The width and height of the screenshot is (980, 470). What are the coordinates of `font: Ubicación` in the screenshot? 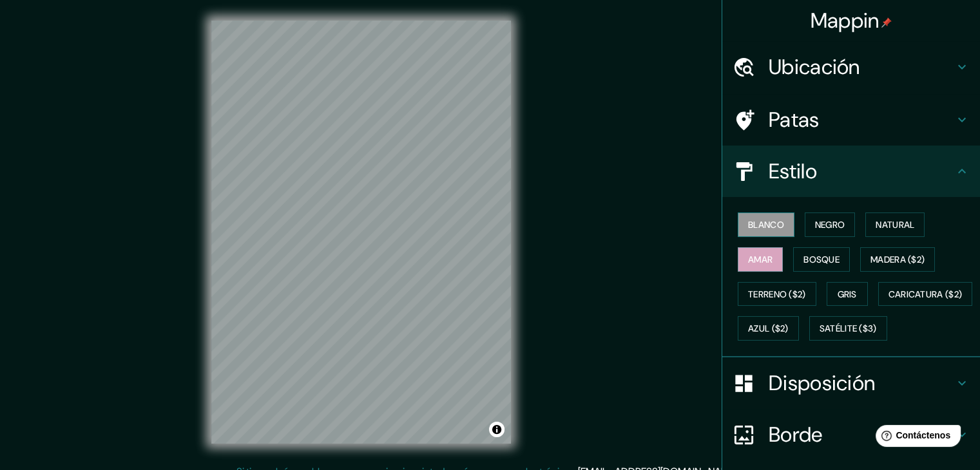 It's located at (815, 67).